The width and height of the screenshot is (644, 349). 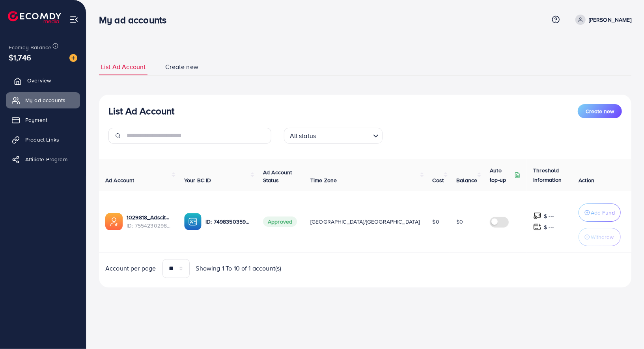 What do you see at coordinates (278, 176) in the screenshot?
I see `span: Ad Account Status` at bounding box center [278, 176].